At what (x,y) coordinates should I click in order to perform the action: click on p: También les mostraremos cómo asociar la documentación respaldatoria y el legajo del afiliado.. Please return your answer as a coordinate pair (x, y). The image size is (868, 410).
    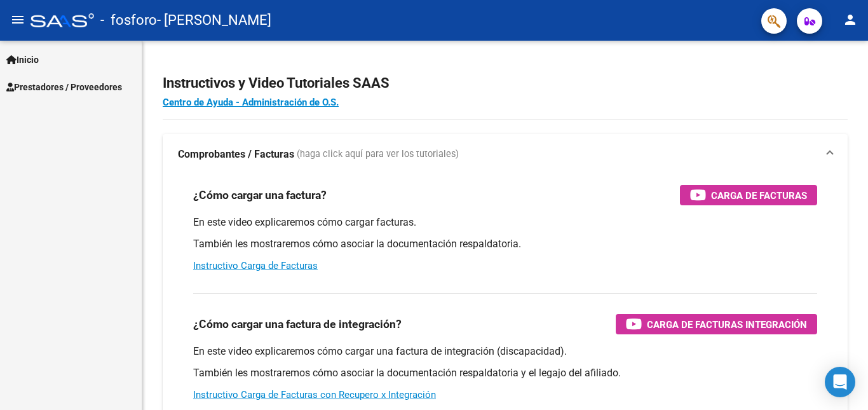
    Looking at the image, I should click on (505, 373).